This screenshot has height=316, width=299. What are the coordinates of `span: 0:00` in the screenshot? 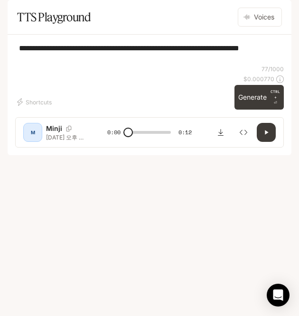 It's located at (114, 132).